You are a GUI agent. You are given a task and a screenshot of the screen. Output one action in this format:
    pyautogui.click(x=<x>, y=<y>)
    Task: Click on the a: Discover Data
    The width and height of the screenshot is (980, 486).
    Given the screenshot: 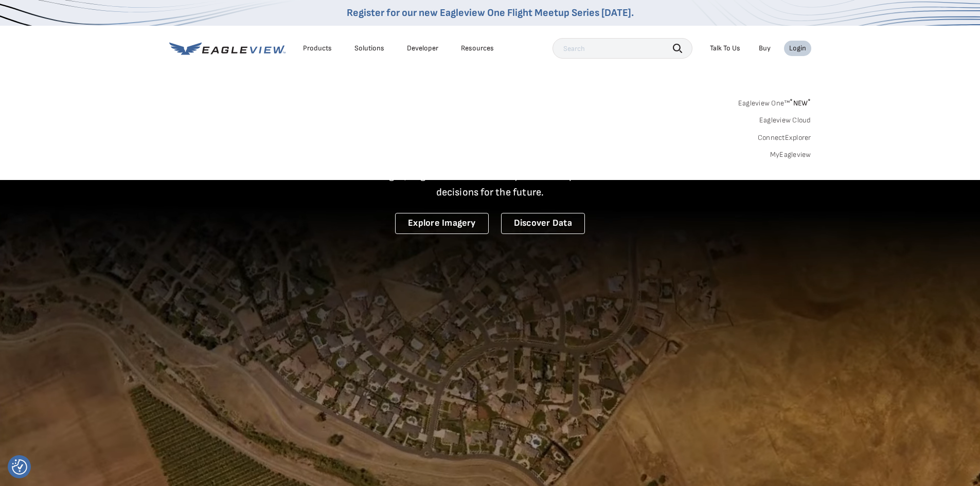 What is the action you would take?
    pyautogui.click(x=543, y=223)
    